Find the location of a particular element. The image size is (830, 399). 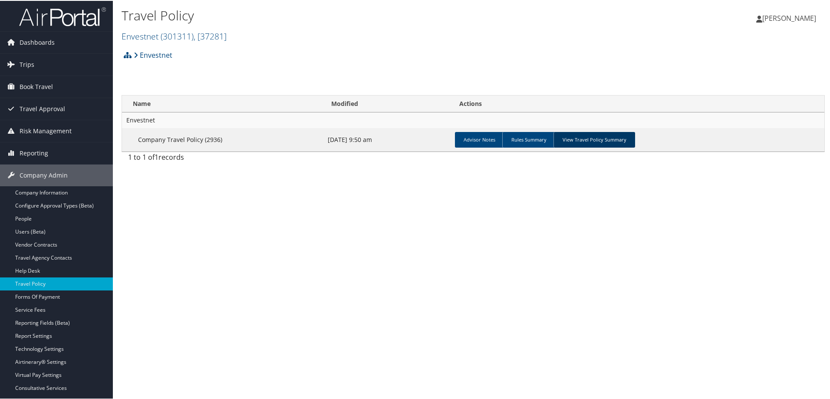

span: , [ 37281 ] is located at coordinates (210, 35).